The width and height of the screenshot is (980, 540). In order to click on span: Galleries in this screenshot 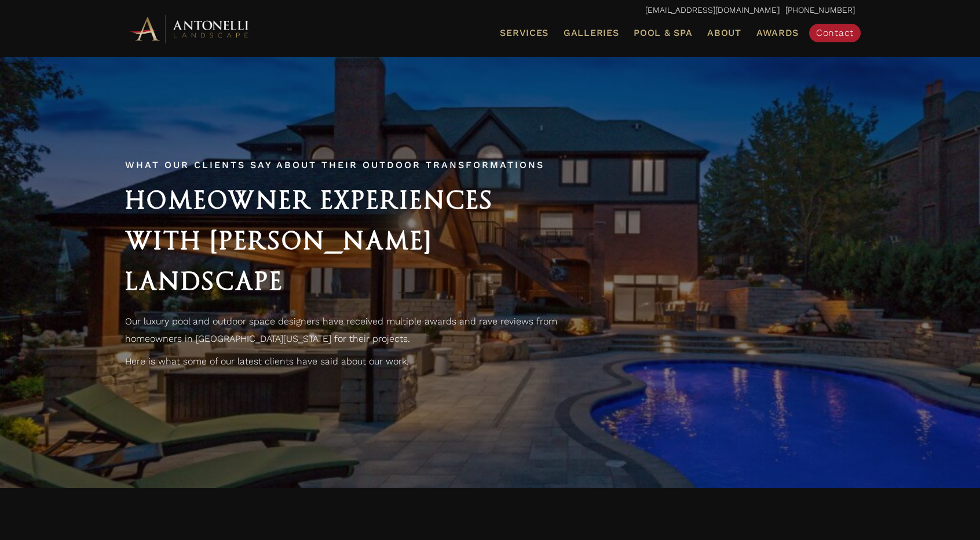, I will do `click(591, 33)`.